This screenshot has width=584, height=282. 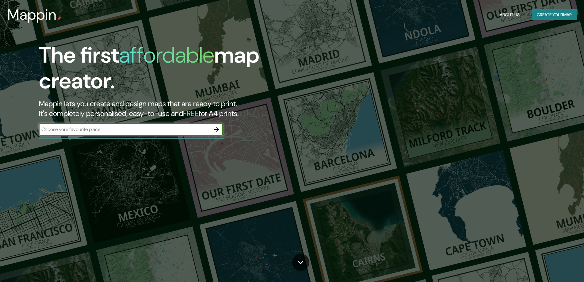 I want to click on h2: Mappin lets you create and design maps that are ready to print. It's completely personalised, eas..., so click(x=185, y=108).